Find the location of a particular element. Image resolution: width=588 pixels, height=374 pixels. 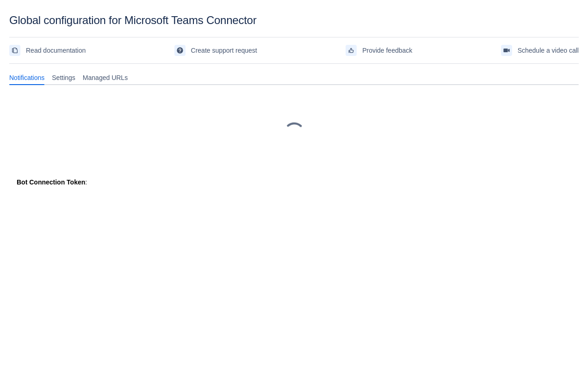

a: Read documentation is located at coordinates (47, 50).